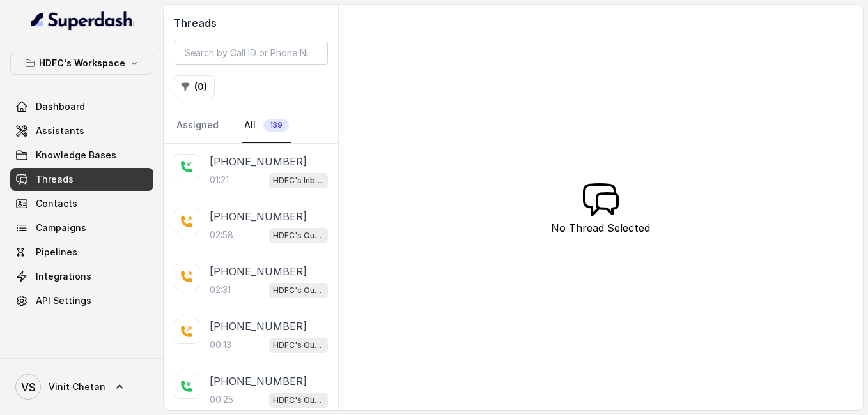 This screenshot has width=868, height=415. Describe the element at coordinates (220, 290) in the screenshot. I see `p: 02:31` at that location.